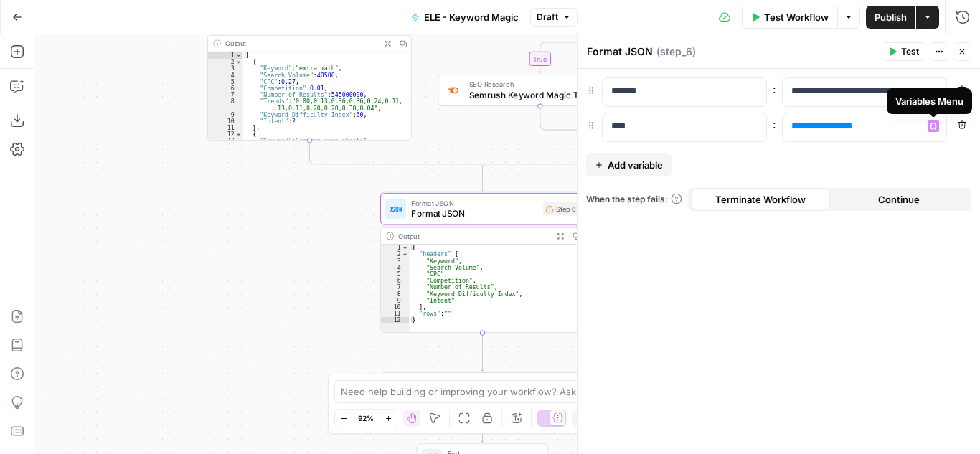 The width and height of the screenshot is (980, 454). I want to click on g: Edge from step_4 to step_3-conditional-end, so click(597, 121).